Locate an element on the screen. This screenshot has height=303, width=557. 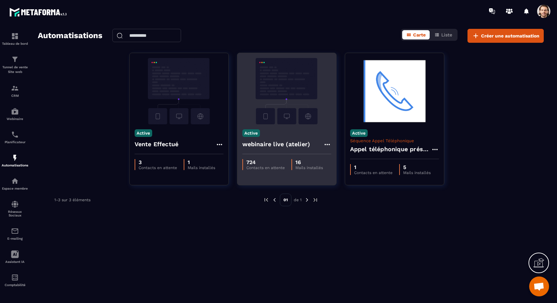
a: schedulerschedulerPlanificateur is located at coordinates (15, 137).